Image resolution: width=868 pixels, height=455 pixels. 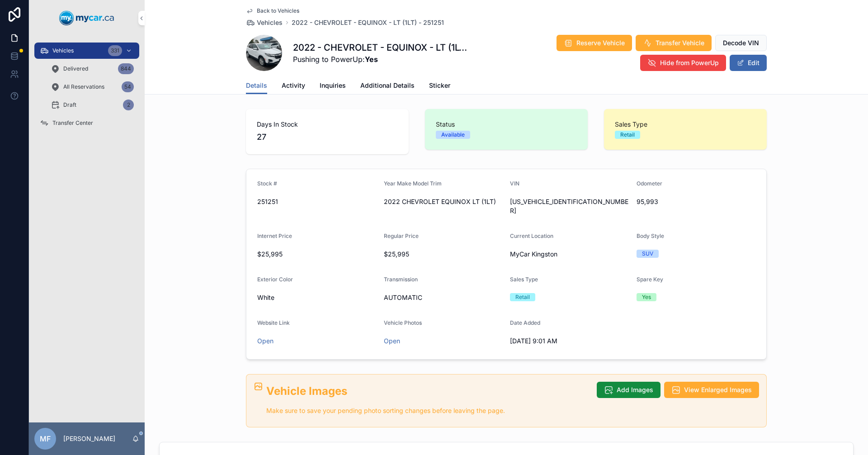 I want to click on span: 27, so click(x=328, y=137).